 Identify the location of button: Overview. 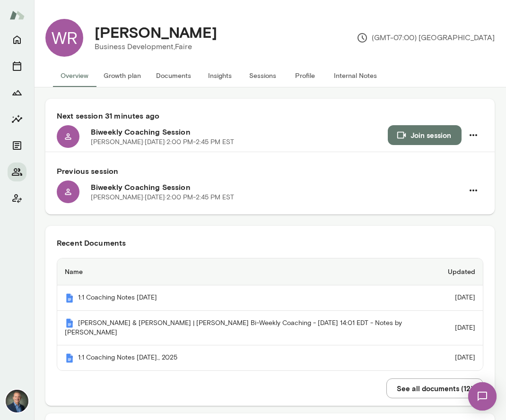
(75, 75).